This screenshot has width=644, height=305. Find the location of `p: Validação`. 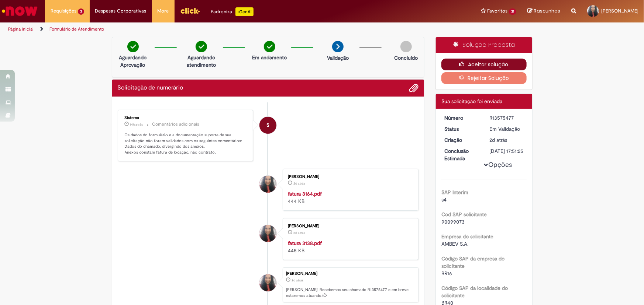

p: Validação is located at coordinates (338, 58).